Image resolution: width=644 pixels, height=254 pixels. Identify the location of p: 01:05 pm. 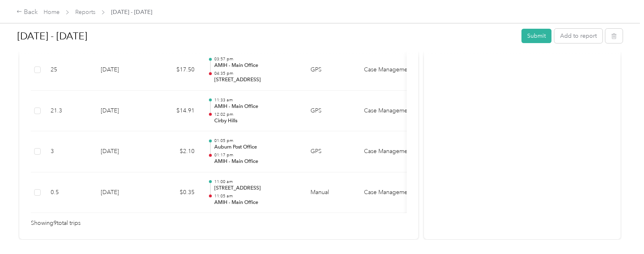
(256, 141).